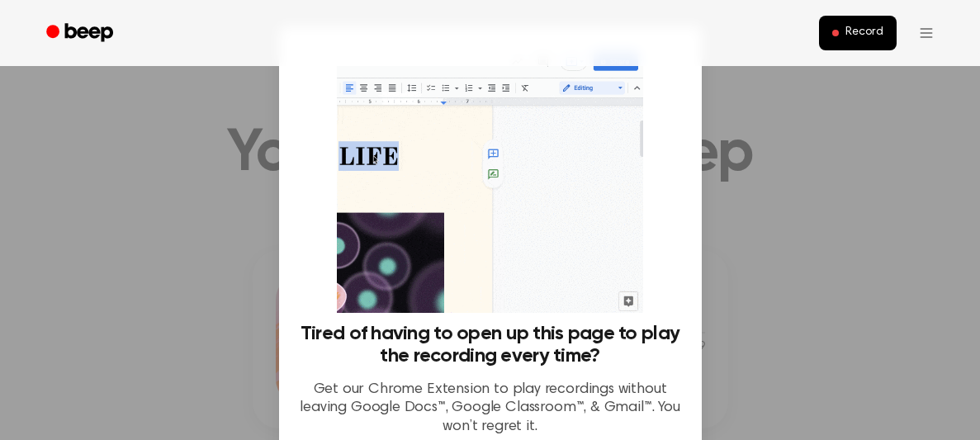 This screenshot has width=980, height=440. What do you see at coordinates (490, 345) in the screenshot?
I see `h3: Tired of having to open up this page to play the recording every time?` at bounding box center [490, 345].